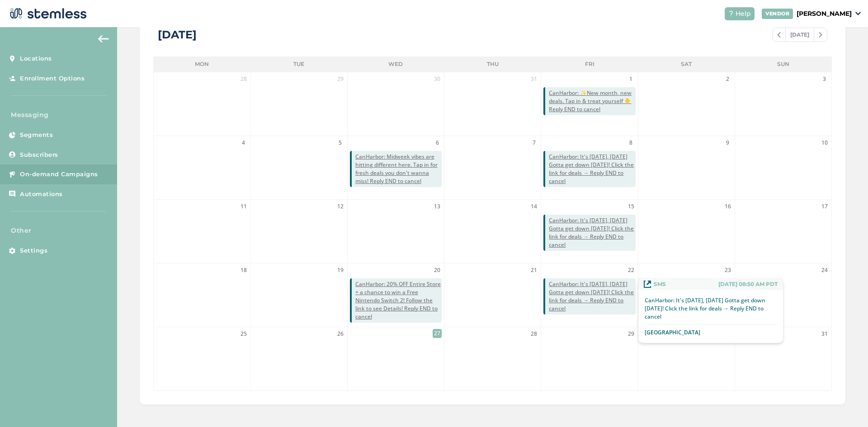 The width and height of the screenshot is (868, 427). What do you see at coordinates (437, 334) in the screenshot?
I see `span: 27` at bounding box center [437, 334].